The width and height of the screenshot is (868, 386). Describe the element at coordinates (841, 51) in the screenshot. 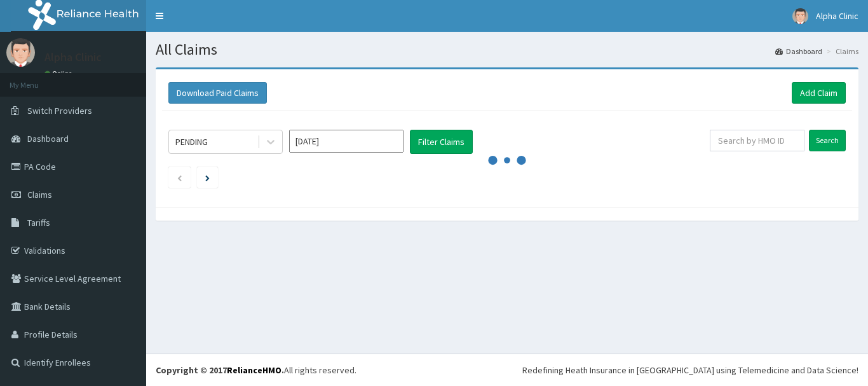

I see `li: Claims` at that location.